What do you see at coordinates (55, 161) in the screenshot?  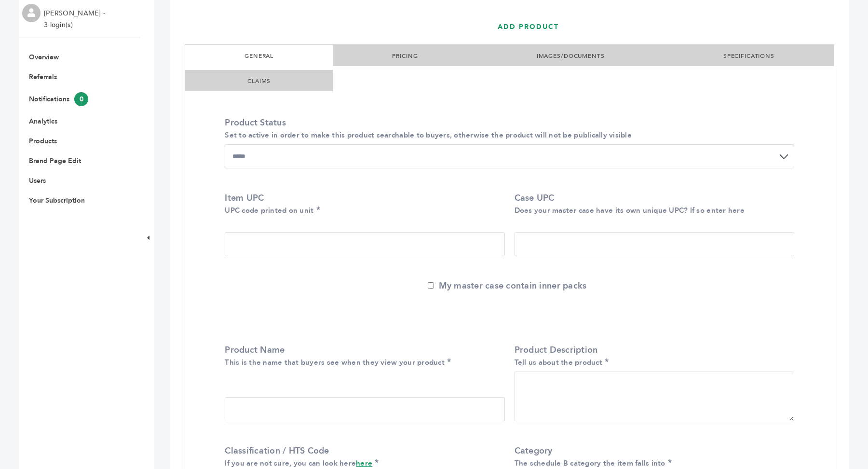 I see `a: Brand Page Edit` at bounding box center [55, 161].